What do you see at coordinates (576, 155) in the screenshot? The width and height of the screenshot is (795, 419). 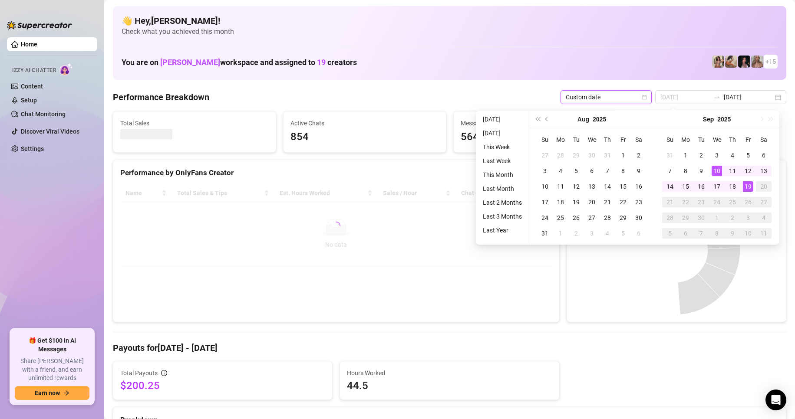 I see `td: 2025-07-29` at bounding box center [576, 155].